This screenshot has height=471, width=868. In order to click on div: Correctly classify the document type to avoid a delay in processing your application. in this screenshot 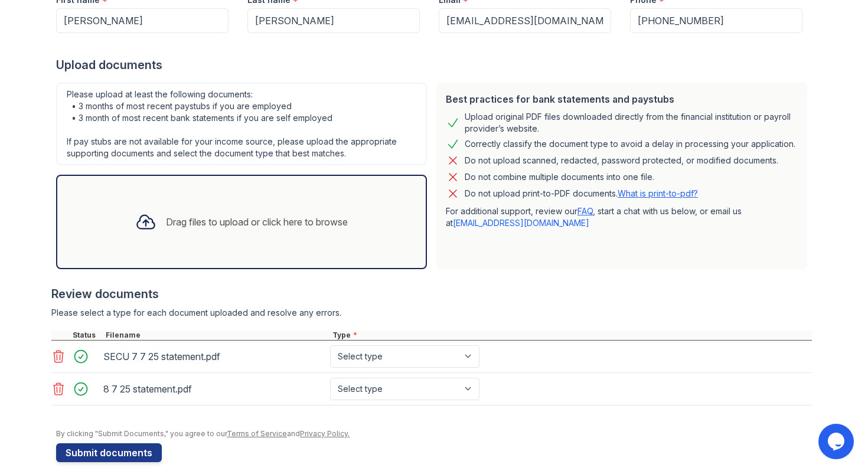, I will do `click(630, 144)`.